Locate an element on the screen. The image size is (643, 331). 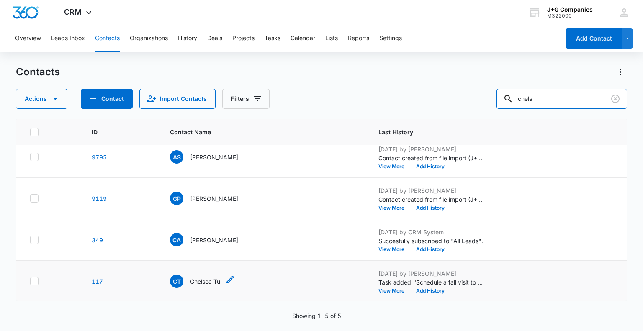
button: Reports is located at coordinates (359, 39).